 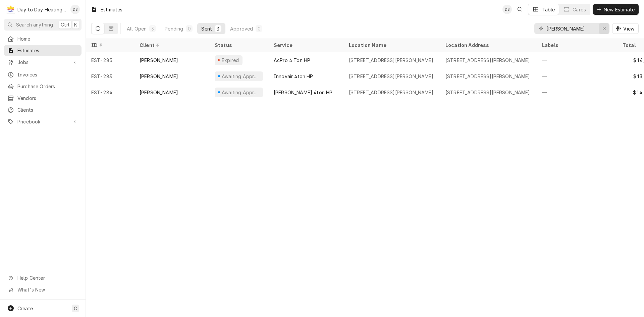 I want to click on a: Estimates, so click(x=43, y=50).